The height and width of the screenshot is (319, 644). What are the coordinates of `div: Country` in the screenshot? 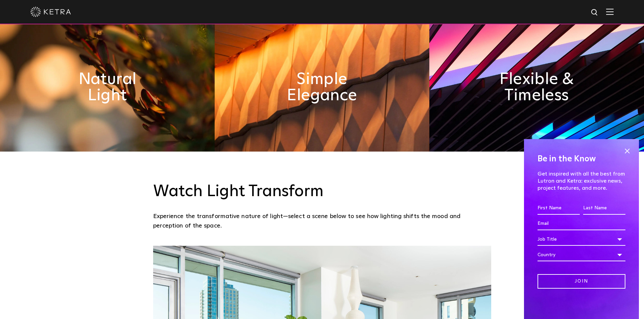 It's located at (582, 255).